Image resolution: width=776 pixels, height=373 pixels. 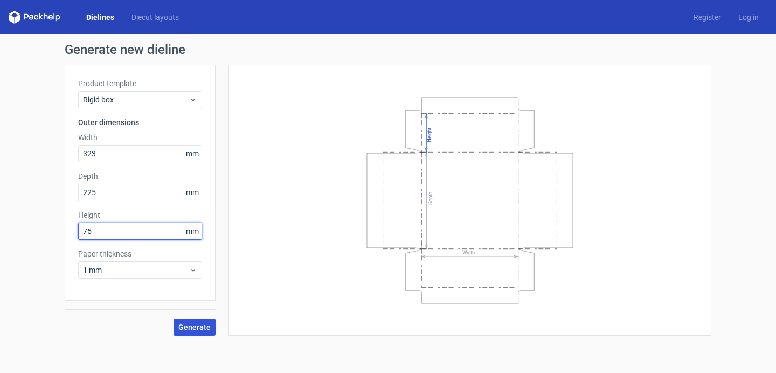 I want to click on h1: Generate new dieline, so click(x=388, y=50).